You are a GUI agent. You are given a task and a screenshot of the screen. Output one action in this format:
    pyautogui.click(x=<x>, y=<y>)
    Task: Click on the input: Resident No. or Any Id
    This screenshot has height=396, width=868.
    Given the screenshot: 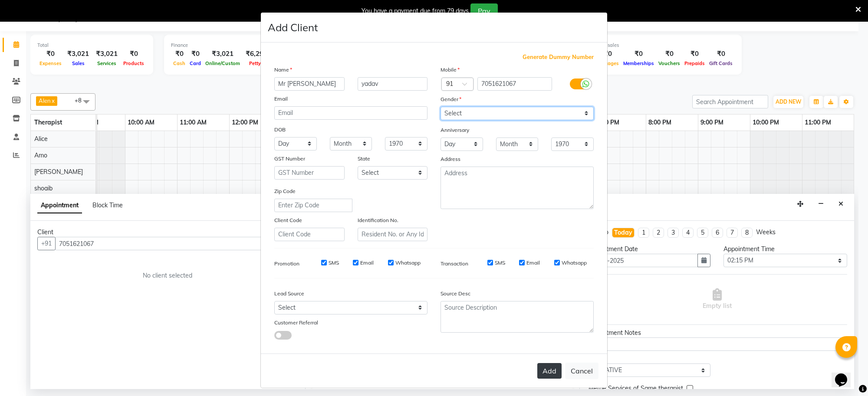 What is the action you would take?
    pyautogui.click(x=393, y=234)
    